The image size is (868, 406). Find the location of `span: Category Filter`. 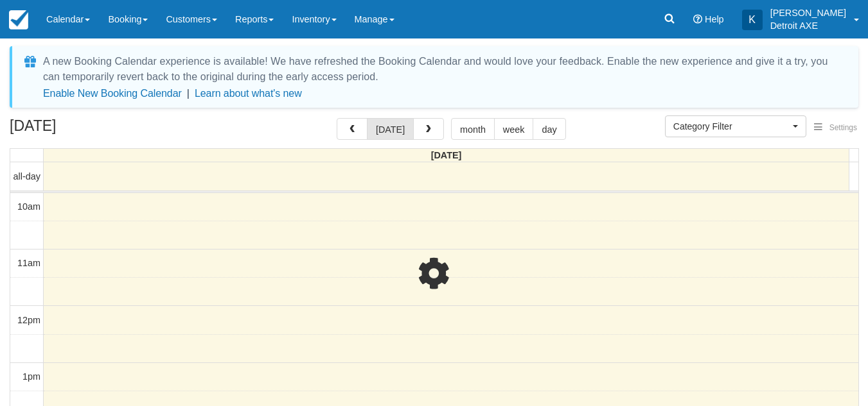

span: Category Filter is located at coordinates (731, 126).